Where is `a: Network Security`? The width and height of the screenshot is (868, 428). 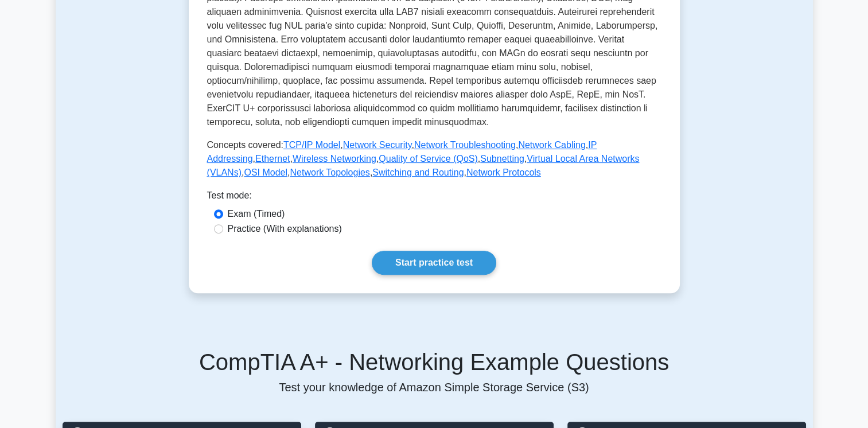 a: Network Security is located at coordinates (378, 145).